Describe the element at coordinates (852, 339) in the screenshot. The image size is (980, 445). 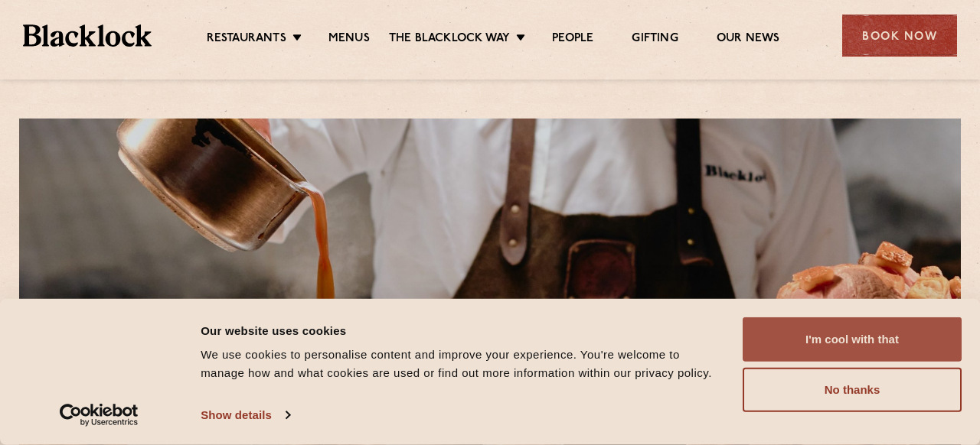
I see `button: I'm cool with that` at that location.